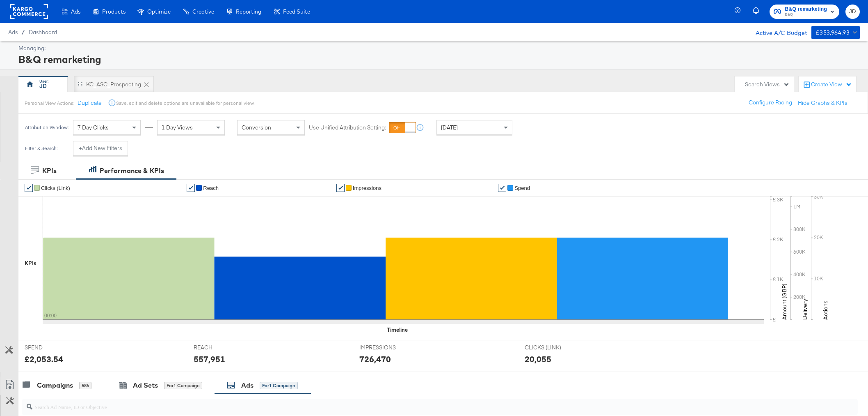 This screenshot has height=416, width=868. I want to click on span: JD, so click(853, 11).